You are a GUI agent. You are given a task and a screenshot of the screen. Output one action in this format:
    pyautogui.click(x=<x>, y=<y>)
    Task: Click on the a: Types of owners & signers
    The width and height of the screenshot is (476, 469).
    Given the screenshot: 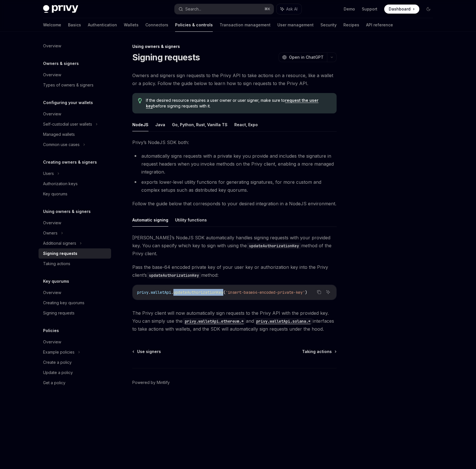 What is the action you would take?
    pyautogui.click(x=75, y=85)
    